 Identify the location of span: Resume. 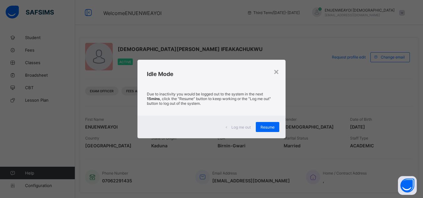
(267, 127).